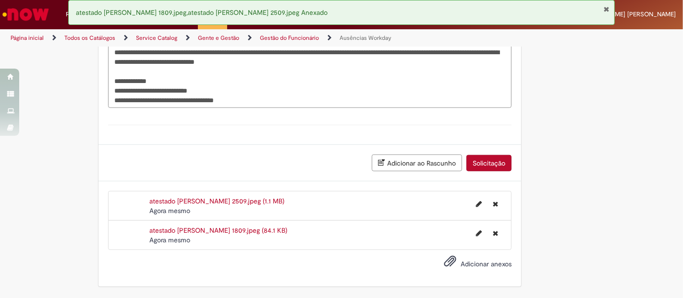  Describe the element at coordinates (479, 204) in the screenshot. I see `button: Editar nome de arquivo atestado Wesley 2509.jpeg` at that location.